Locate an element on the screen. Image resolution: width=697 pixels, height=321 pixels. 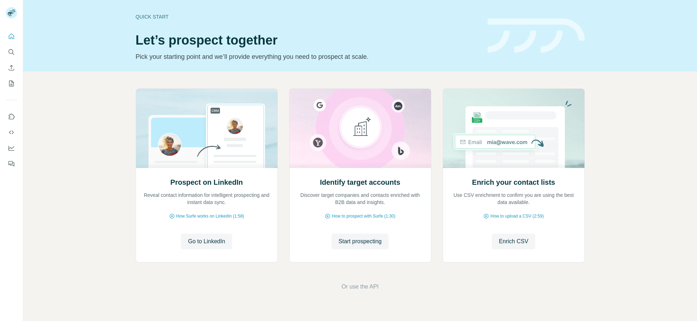
div: Quick start is located at coordinates (307, 17).